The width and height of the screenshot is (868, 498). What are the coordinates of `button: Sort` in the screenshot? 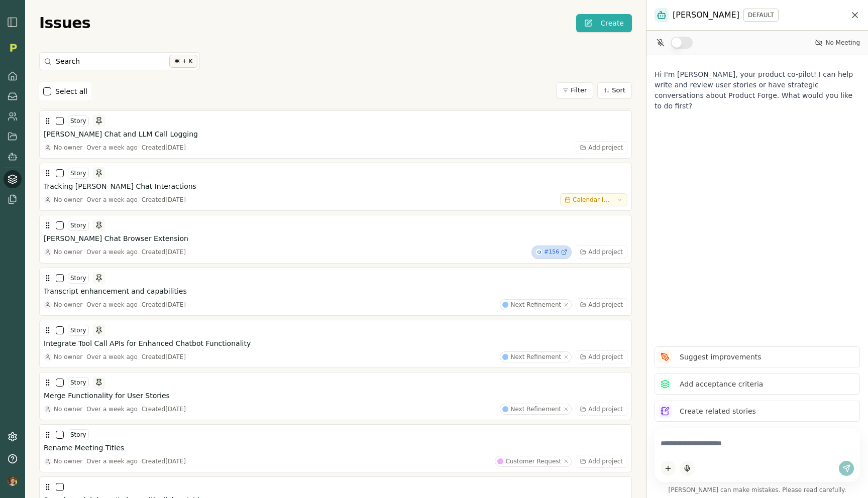 It's located at (614, 91).